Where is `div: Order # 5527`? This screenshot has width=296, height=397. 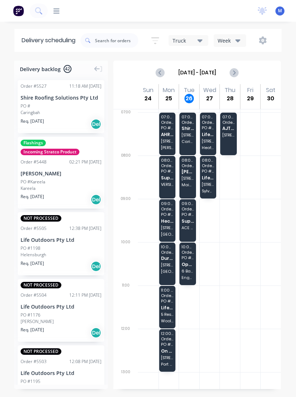 div: Order # 5527 is located at coordinates (34, 86).